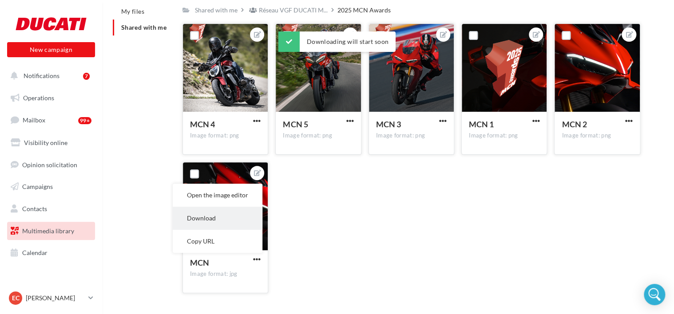 The width and height of the screenshot is (674, 314). I want to click on a: Multimedia library, so click(51, 231).